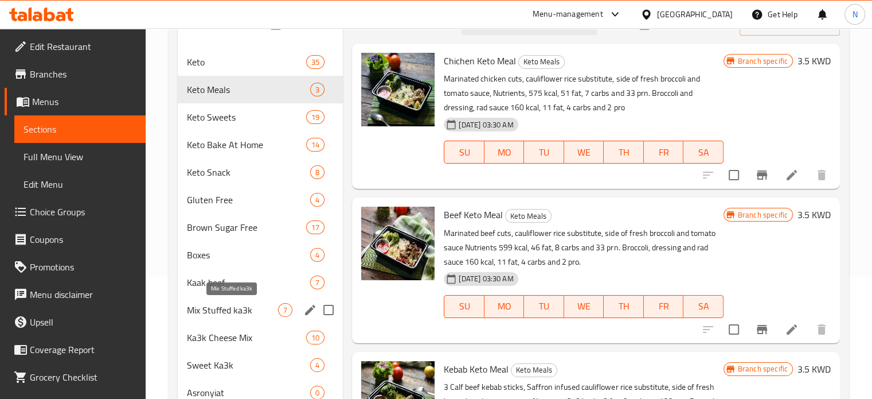  Describe the element at coordinates (398, 243) in the screenshot. I see `img: Beef Keto Meal` at that location.